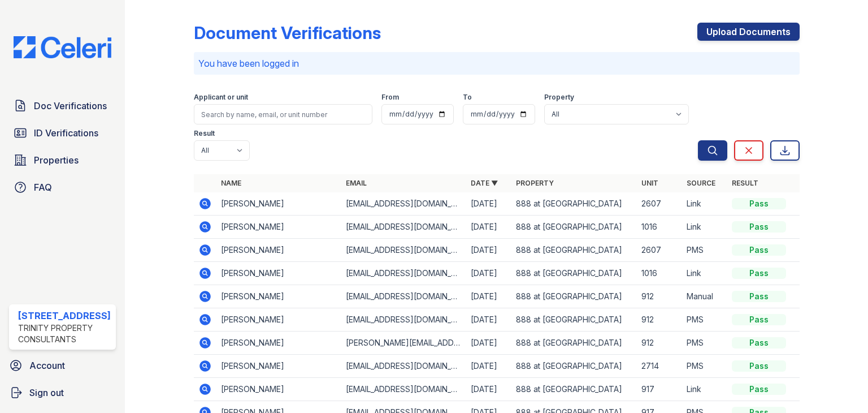 The width and height of the screenshot is (868, 413). What do you see at coordinates (204, 134) in the screenshot?
I see `label: Result` at bounding box center [204, 134].